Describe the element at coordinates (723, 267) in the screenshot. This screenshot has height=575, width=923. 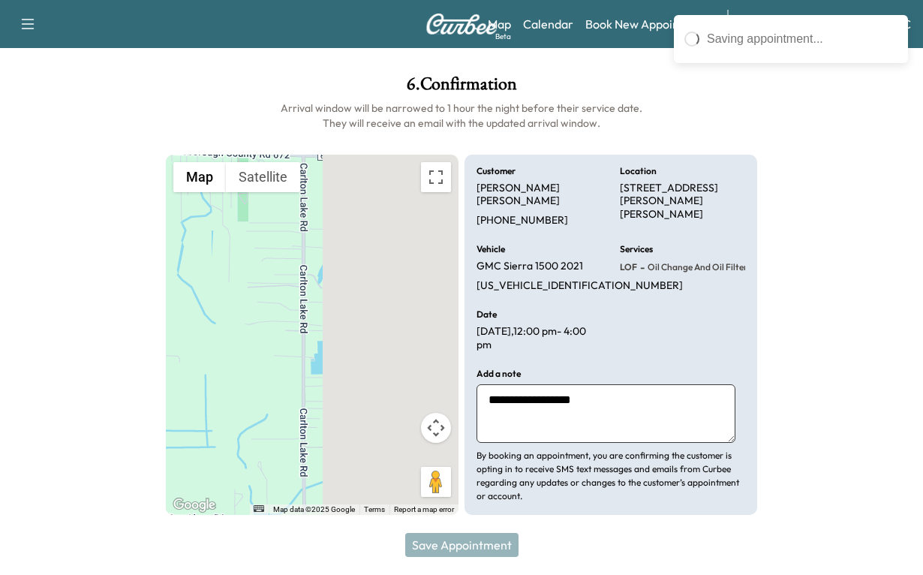
I see `span: Oil Change and Oil Filter Replacement` at that location.